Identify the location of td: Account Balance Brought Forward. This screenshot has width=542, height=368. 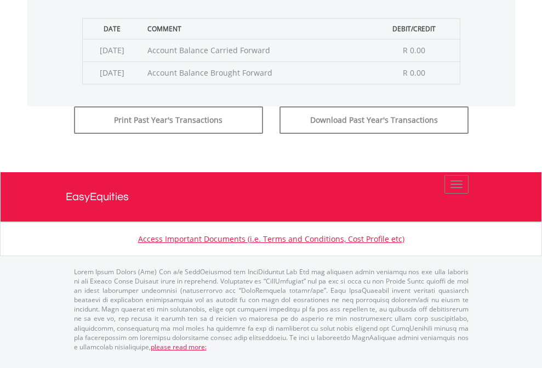
(255, 72).